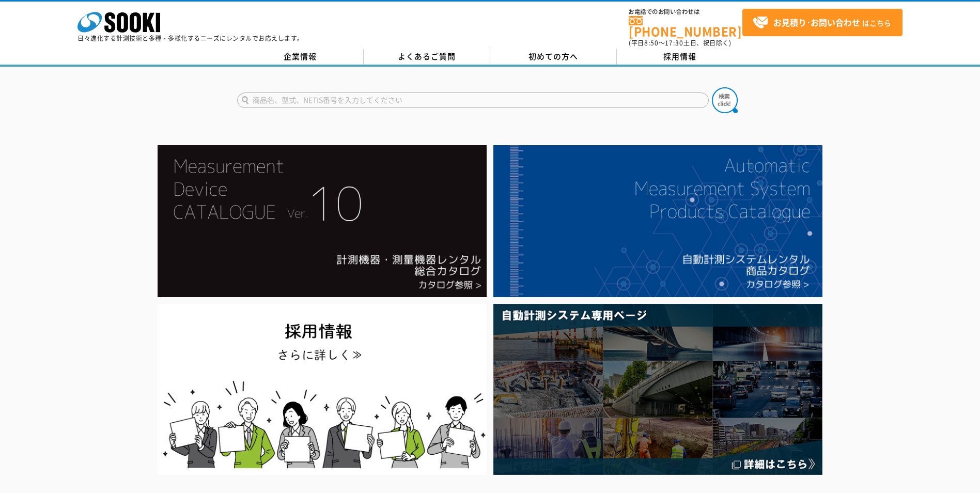  What do you see at coordinates (553, 57) in the screenshot?
I see `a: 初めての方へ` at bounding box center [553, 57].